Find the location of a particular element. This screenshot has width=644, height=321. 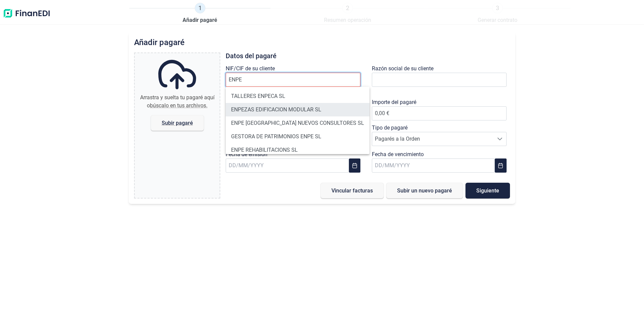

span: Vincular facturas is located at coordinates (352, 190).